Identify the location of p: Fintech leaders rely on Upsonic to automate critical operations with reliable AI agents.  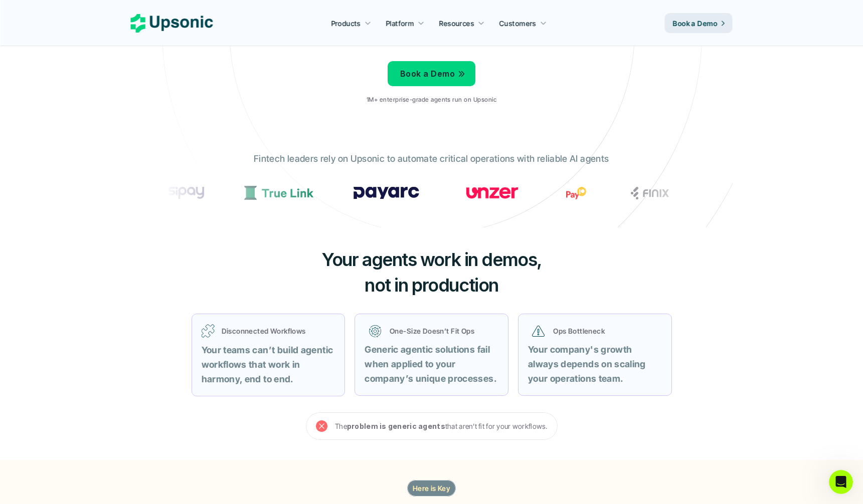
(432, 159).